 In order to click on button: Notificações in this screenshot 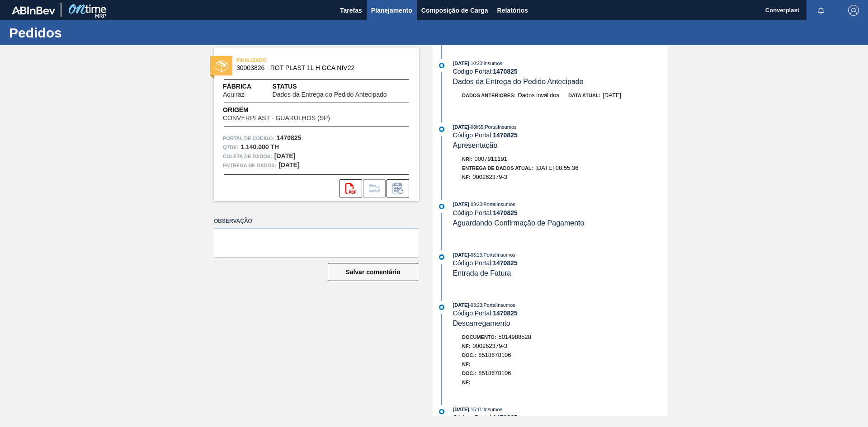, I will do `click(820, 10)`.